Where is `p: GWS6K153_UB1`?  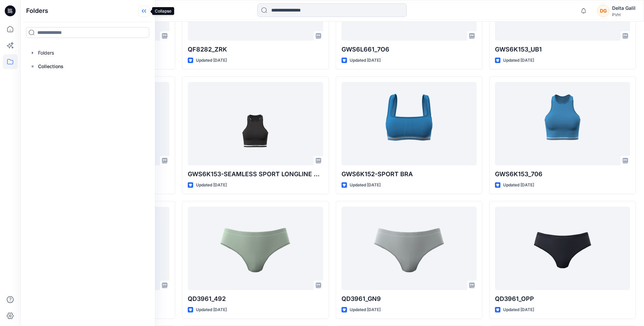 p: GWS6K153_UB1 is located at coordinates (563, 50).